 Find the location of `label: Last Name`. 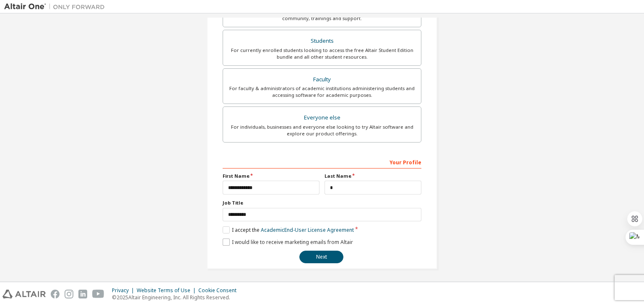

label: Last Name is located at coordinates (373, 176).